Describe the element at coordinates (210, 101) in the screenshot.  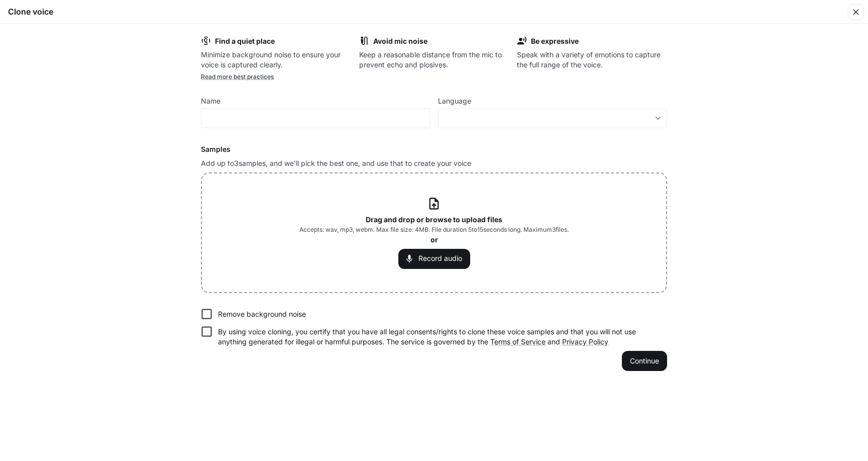
I see `p: Name` at that location.